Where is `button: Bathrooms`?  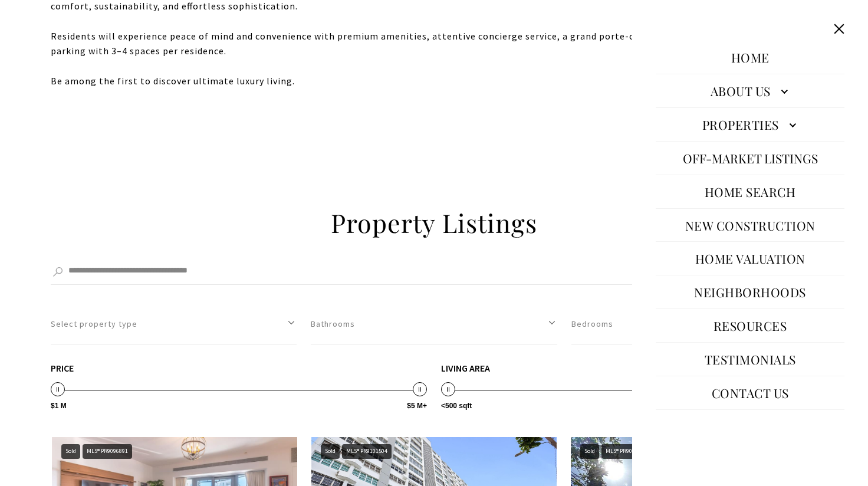 button: Bathrooms is located at coordinates (433, 324).